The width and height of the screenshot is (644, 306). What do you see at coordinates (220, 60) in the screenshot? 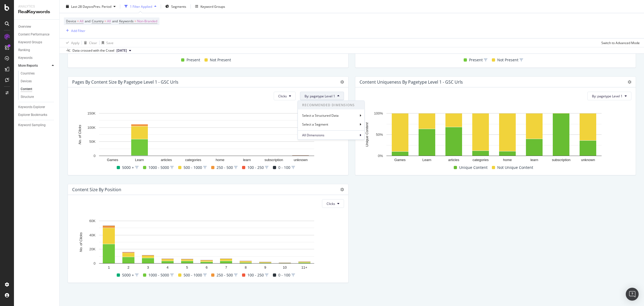
I see `span: Not Present` at bounding box center [220, 60].